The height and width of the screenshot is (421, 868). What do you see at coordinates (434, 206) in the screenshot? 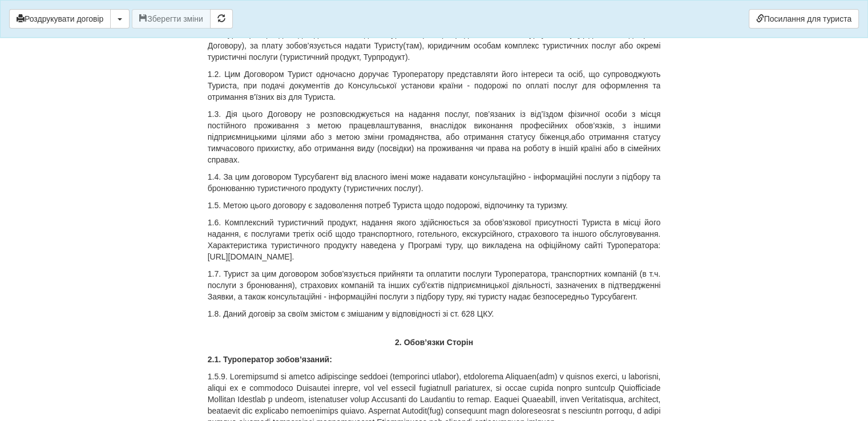
I see `p: 1.5. Метою цього договору є задоволення потреб Туриста щодо подорожі, відпочинку та туризму.` at bounding box center [434, 206].